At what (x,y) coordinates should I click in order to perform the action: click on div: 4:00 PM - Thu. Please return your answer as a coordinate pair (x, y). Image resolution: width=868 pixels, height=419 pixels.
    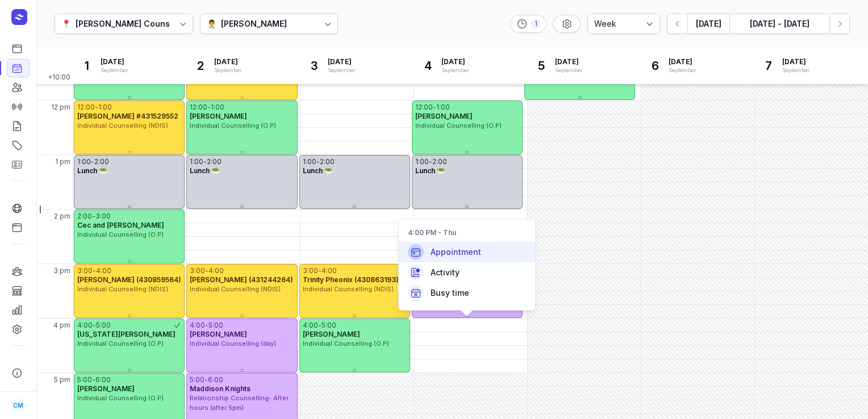
    Looking at the image, I should click on (467, 233).